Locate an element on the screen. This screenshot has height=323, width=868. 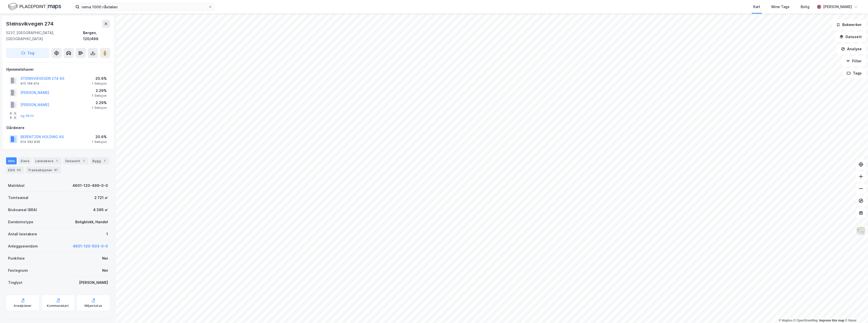
div: Kommunekart is located at coordinates (57, 306).